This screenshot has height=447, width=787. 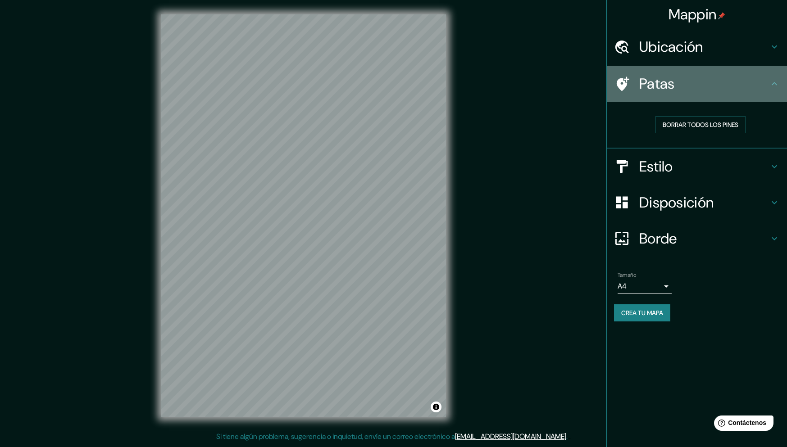 What do you see at coordinates (658, 239) in the screenshot?
I see `font: Borde` at bounding box center [658, 239].